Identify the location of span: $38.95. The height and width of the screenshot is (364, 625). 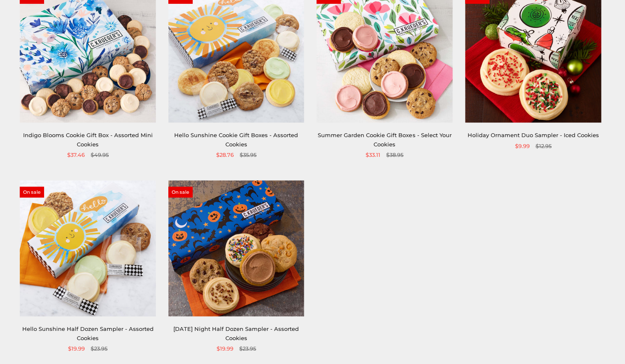
(395, 155).